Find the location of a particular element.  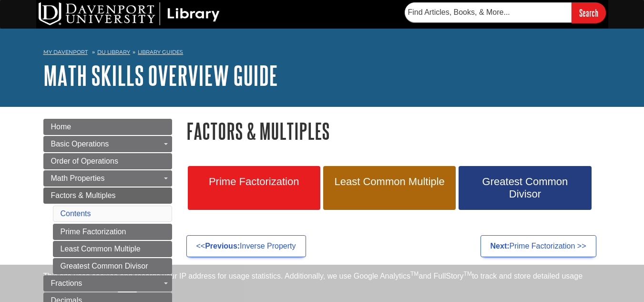

a: DU Library is located at coordinates (114, 52).